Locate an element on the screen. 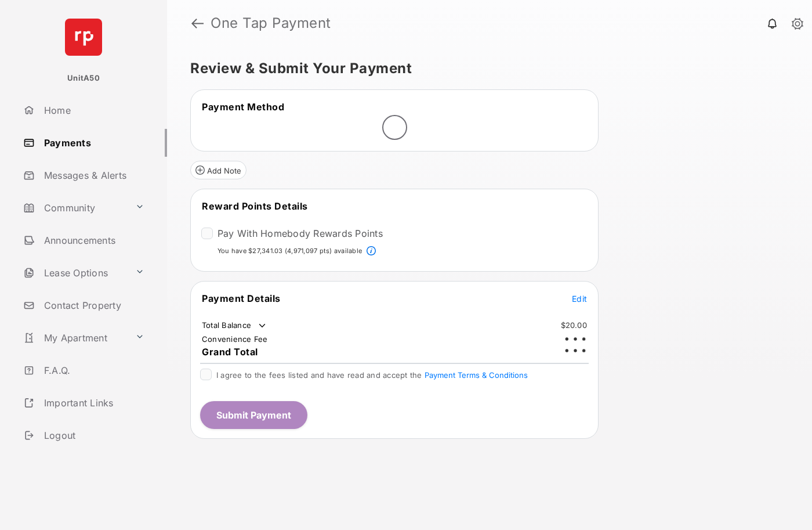  a: Lease Options is located at coordinates (74, 273).